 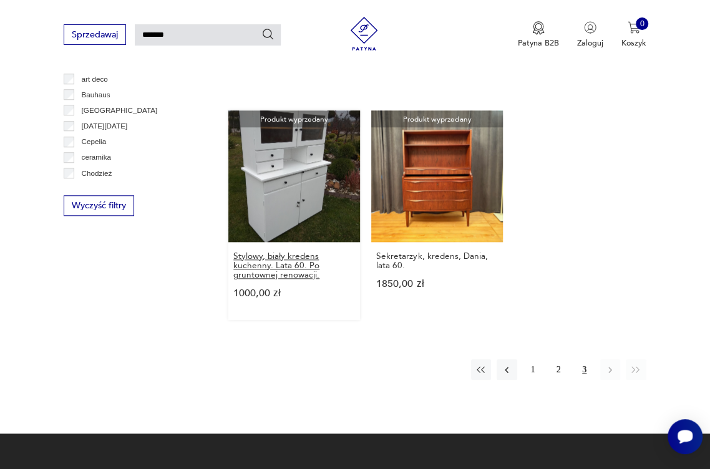 What do you see at coordinates (294, 293) in the screenshot?
I see `p: 1000,00 zł` at bounding box center [294, 293].